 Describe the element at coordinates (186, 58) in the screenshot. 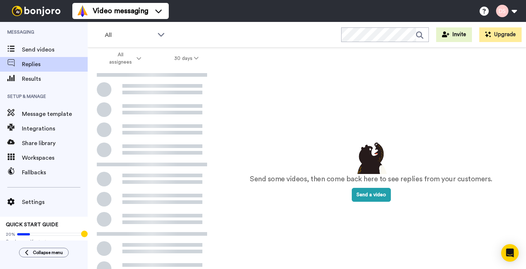

I see `button: 30 days` at that location.